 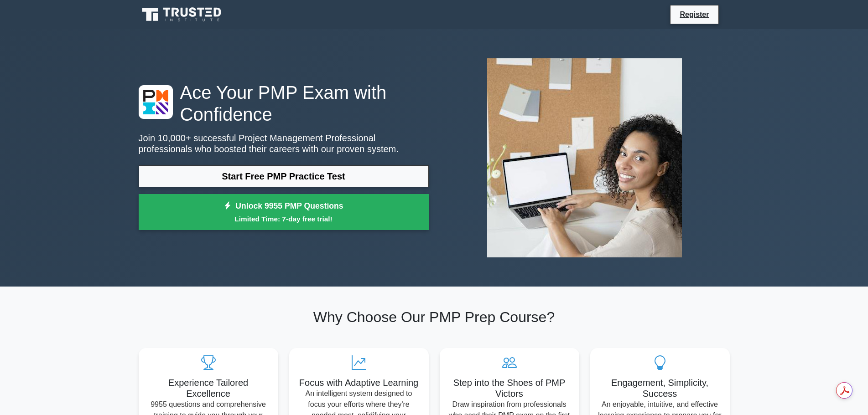 I want to click on a: Unlock 9955 PMP QuestionsLimited Time: 7-day free trial!, so click(x=284, y=212).